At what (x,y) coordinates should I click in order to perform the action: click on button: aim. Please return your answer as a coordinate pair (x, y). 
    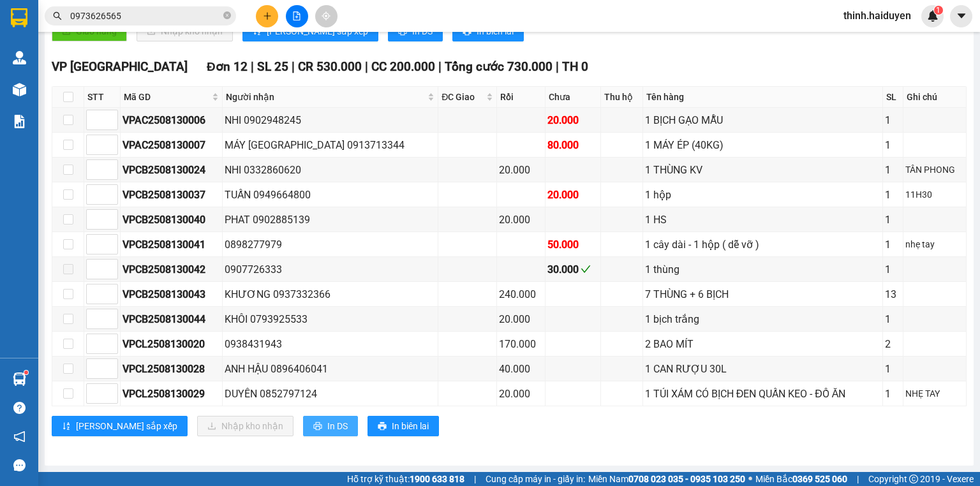
    Looking at the image, I should click on (326, 16).